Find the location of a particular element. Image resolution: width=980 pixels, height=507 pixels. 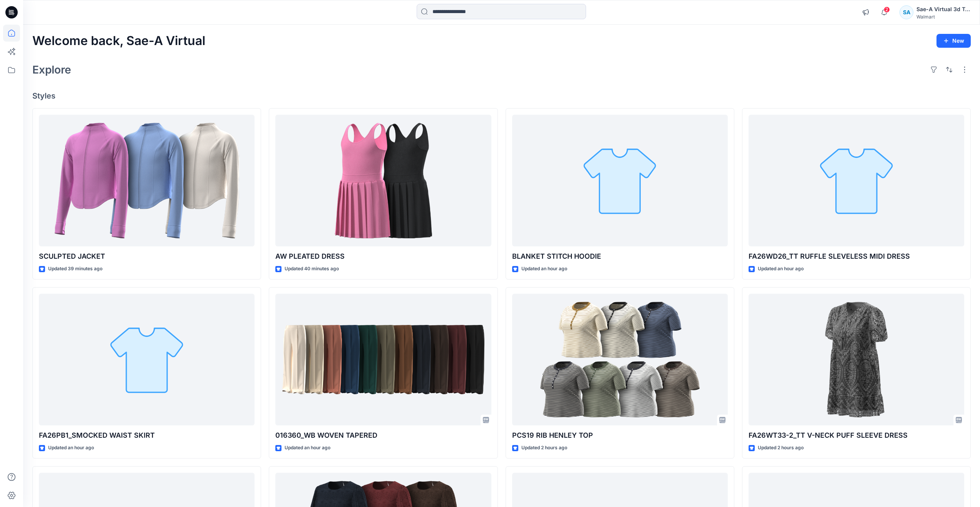

p: PCS19 RIB HENLEY TOP is located at coordinates (620, 435).